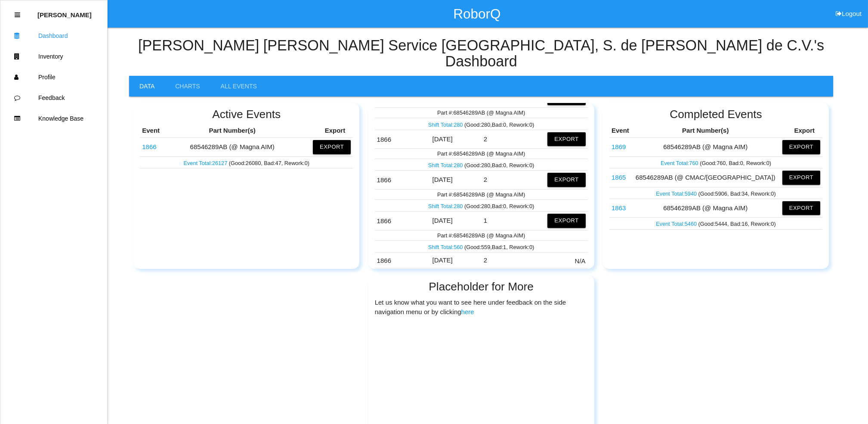  Describe the element at coordinates (53, 77) in the screenshot. I see `a: Profile` at that location.